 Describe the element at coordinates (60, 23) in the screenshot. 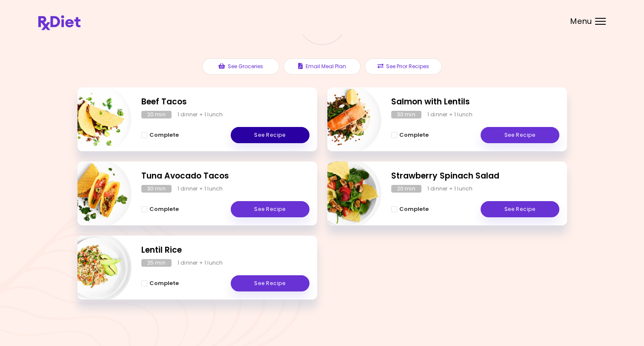

I see `img: RxDiet` at that location.